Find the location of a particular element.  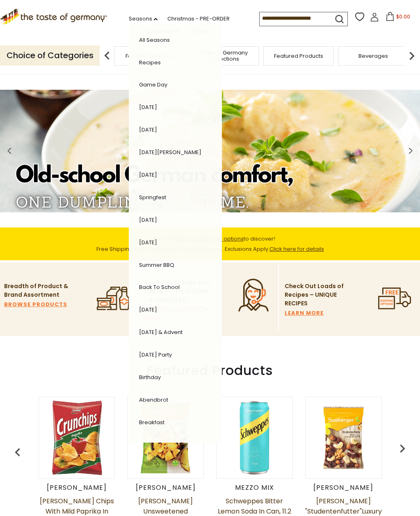

a: Back to School is located at coordinates (159, 287).